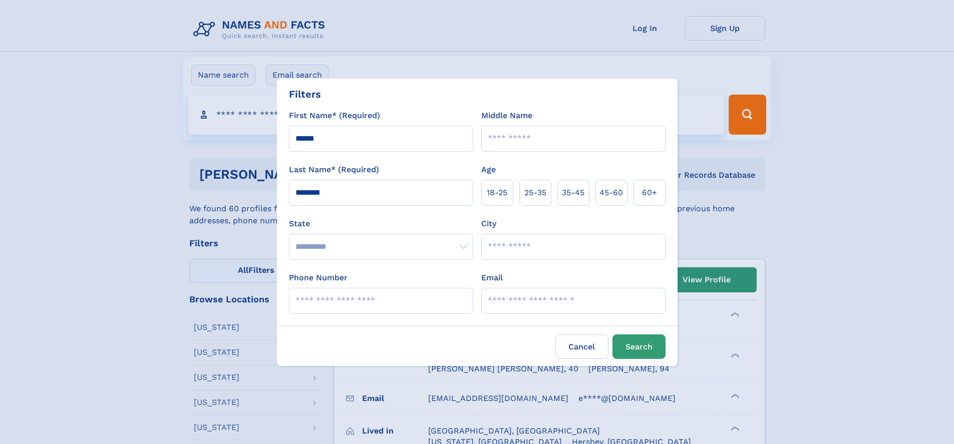  What do you see at coordinates (305, 94) in the screenshot?
I see `div: Filters` at bounding box center [305, 94].